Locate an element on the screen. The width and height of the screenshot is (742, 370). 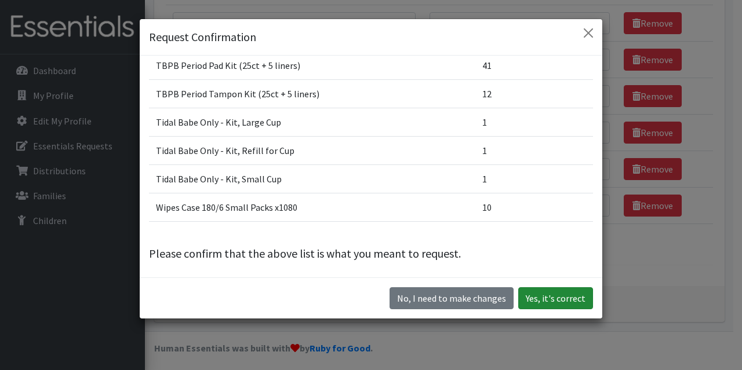
p: Please confirm that the above list is what you meant to request. is located at coordinates (371, 254).